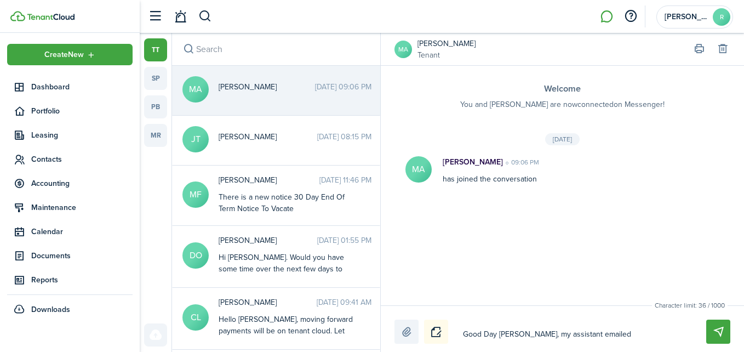 This screenshot has height=352, width=744. Describe the element at coordinates (82, 111) in the screenshot. I see `span: Portfolio` at that location.